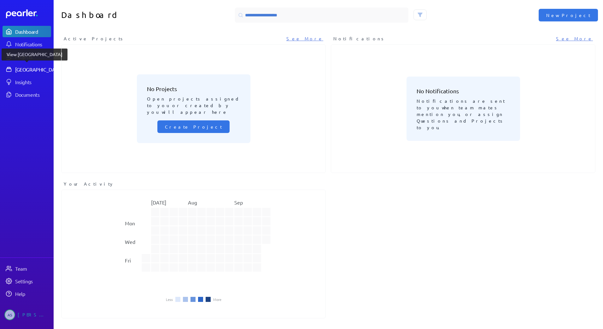  Describe the element at coordinates (130, 242) in the screenshot. I see `text: Wed` at that location.